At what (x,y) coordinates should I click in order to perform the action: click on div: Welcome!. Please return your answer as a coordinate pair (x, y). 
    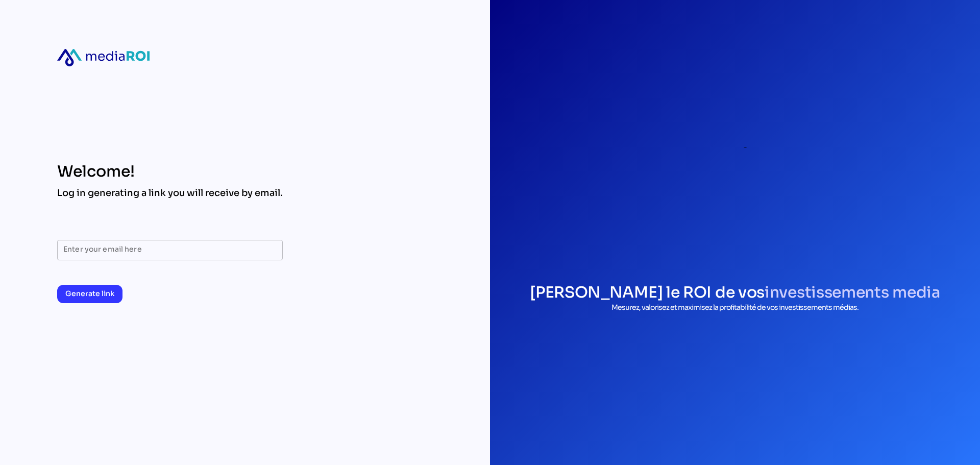
    Looking at the image, I should click on (170, 172).